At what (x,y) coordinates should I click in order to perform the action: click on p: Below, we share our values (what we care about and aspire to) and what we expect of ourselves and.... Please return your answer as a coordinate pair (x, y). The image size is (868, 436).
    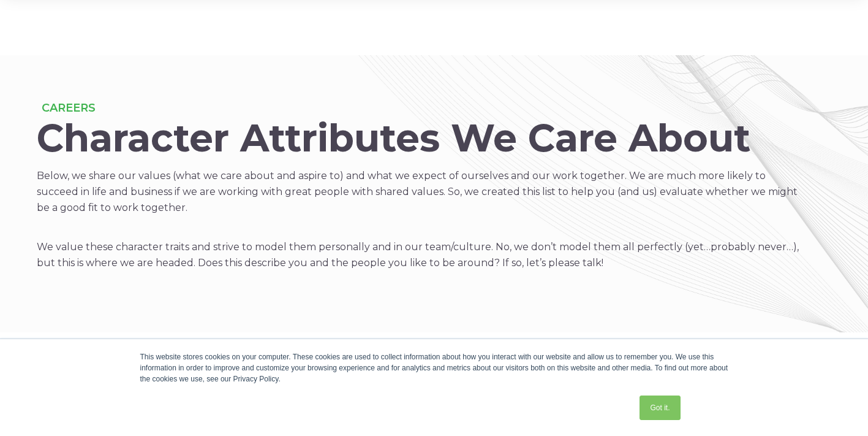
    Looking at the image, I should click on (422, 192).